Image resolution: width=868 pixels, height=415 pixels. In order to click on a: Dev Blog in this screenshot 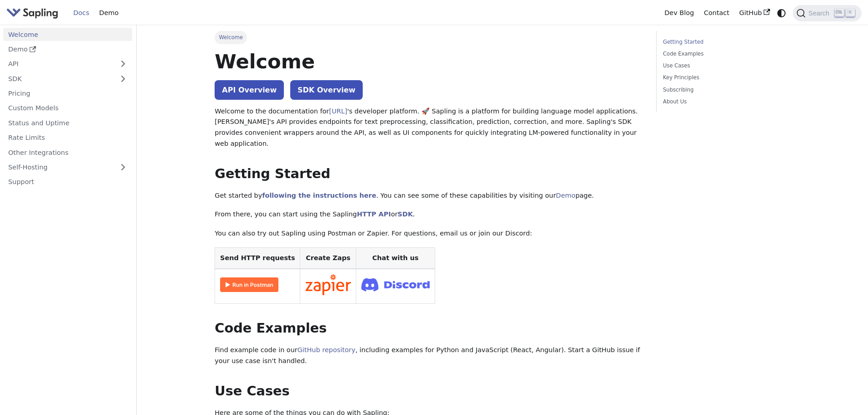, I will do `click(679, 12)`.